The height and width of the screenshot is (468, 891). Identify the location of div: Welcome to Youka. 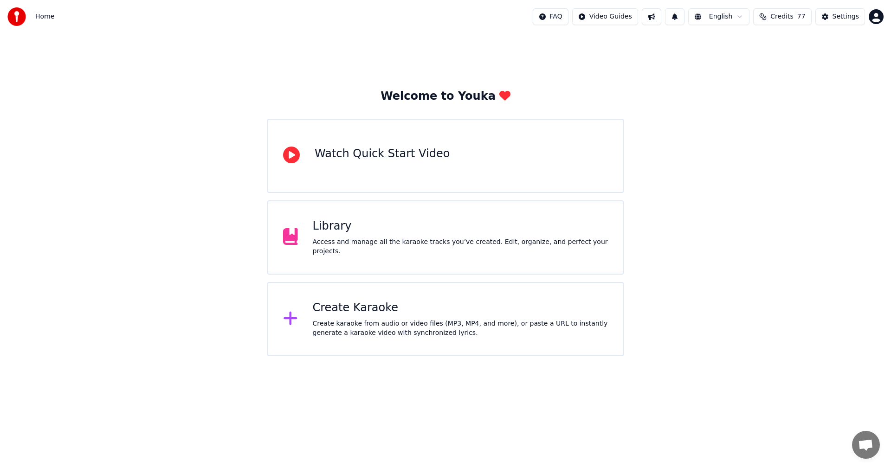
(445, 97).